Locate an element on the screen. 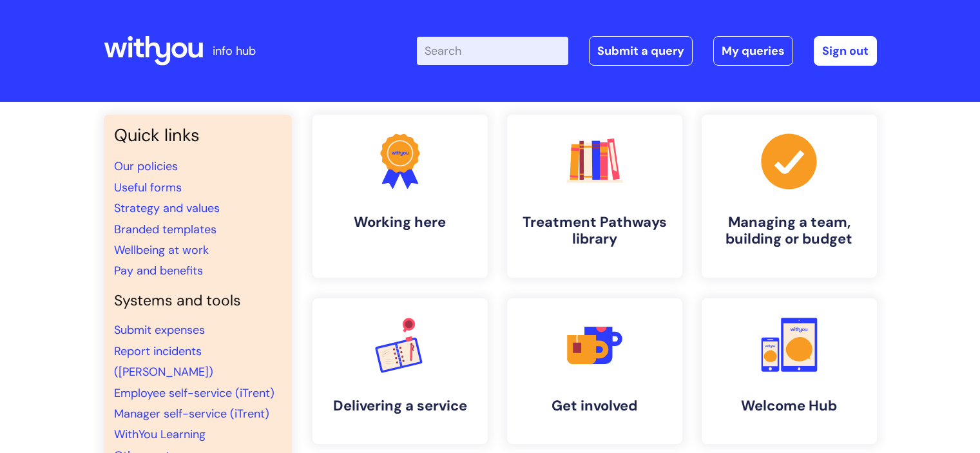 Image resolution: width=980 pixels, height=453 pixels. a: Get involved is located at coordinates (594, 371).